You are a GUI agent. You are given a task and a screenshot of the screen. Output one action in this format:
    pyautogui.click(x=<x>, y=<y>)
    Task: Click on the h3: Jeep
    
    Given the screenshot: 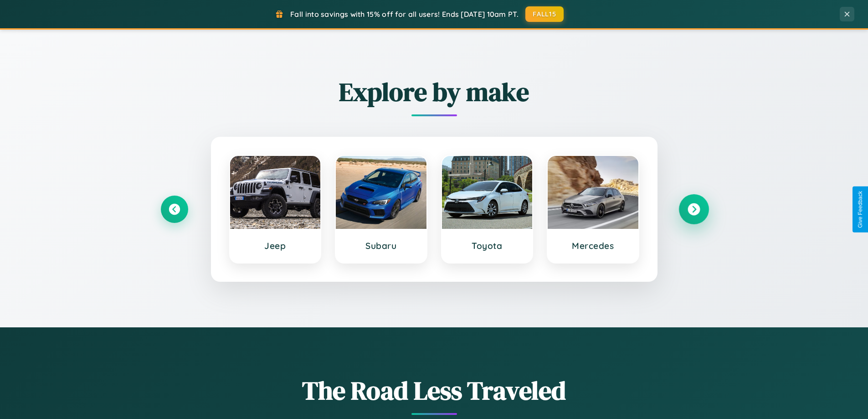 What is the action you would take?
    pyautogui.click(x=275, y=246)
    